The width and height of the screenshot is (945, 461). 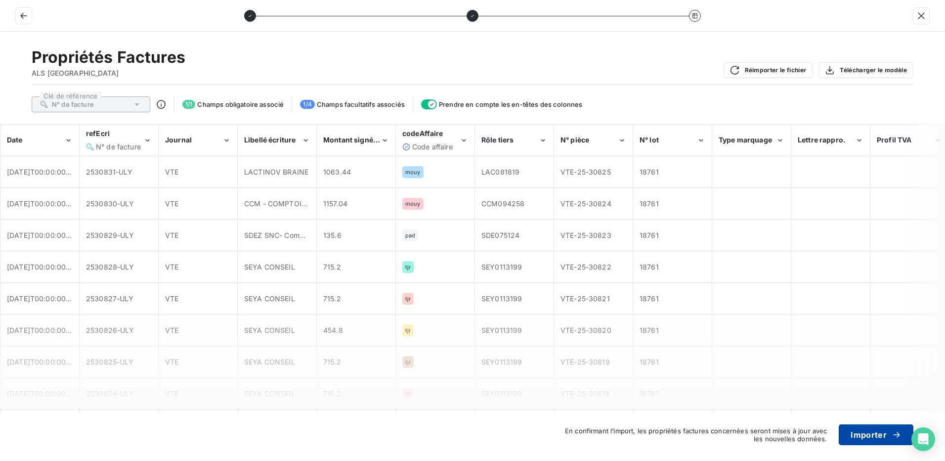 I want to click on th: refEcri, so click(x=119, y=140).